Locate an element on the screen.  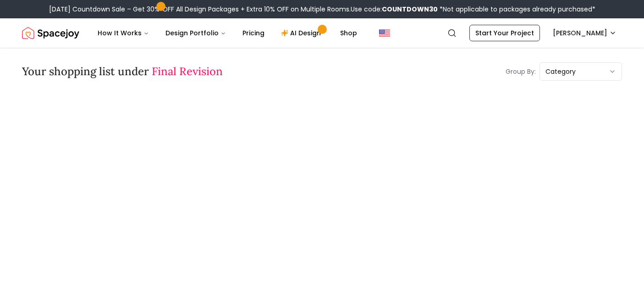
span: Final Revision is located at coordinates (187, 71).